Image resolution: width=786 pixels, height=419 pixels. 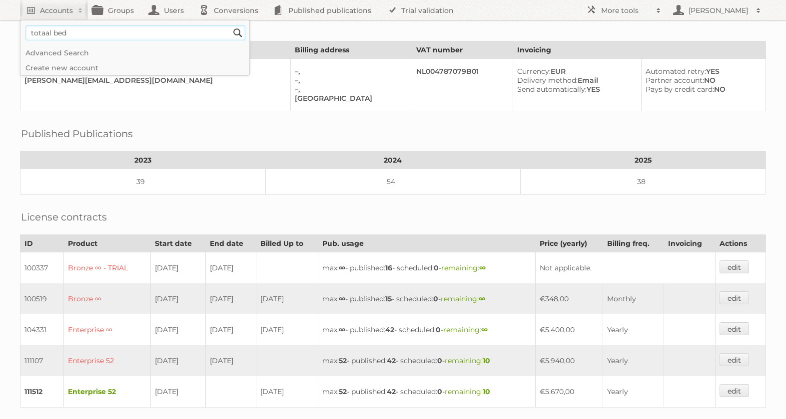 I want to click on td: 111512, so click(x=42, y=392).